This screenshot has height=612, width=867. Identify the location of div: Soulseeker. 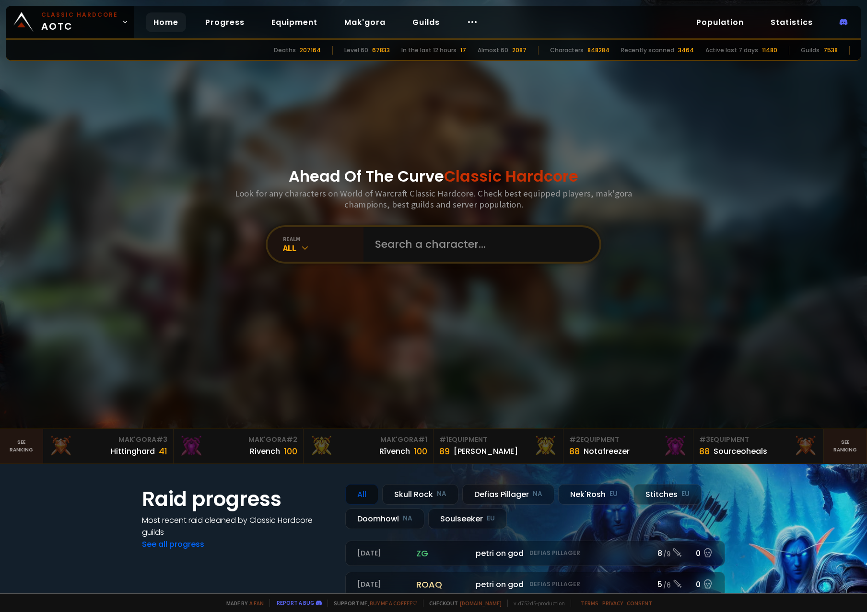
(467, 519).